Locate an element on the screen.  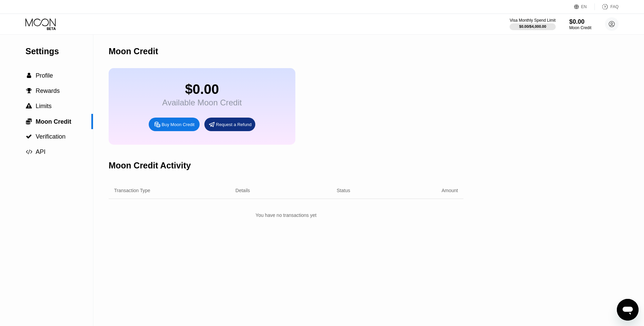
span: API is located at coordinates (40, 152).